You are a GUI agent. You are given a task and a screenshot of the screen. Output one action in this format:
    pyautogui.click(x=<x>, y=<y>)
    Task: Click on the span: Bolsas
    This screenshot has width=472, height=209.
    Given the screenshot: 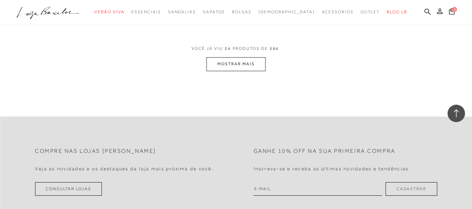 What is the action you would take?
    pyautogui.click(x=242, y=12)
    